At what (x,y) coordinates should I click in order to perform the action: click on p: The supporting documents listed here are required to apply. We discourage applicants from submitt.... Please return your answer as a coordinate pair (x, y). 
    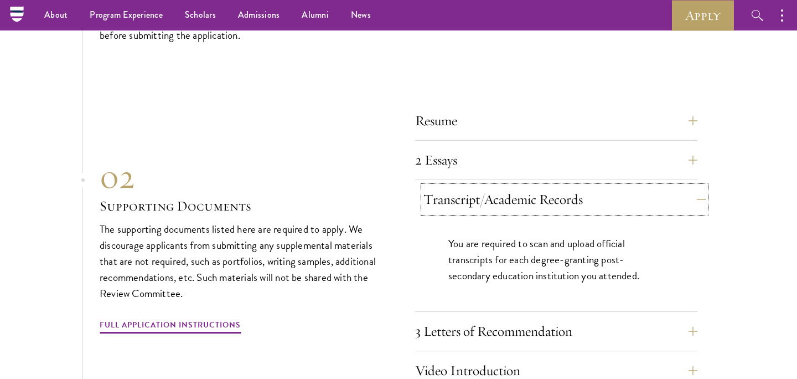
    Looking at the image, I should click on (241, 261).